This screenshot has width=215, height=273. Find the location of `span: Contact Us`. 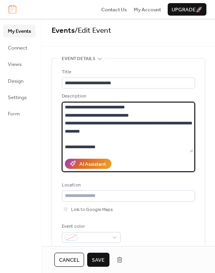

span: Contact Us is located at coordinates (114, 10).